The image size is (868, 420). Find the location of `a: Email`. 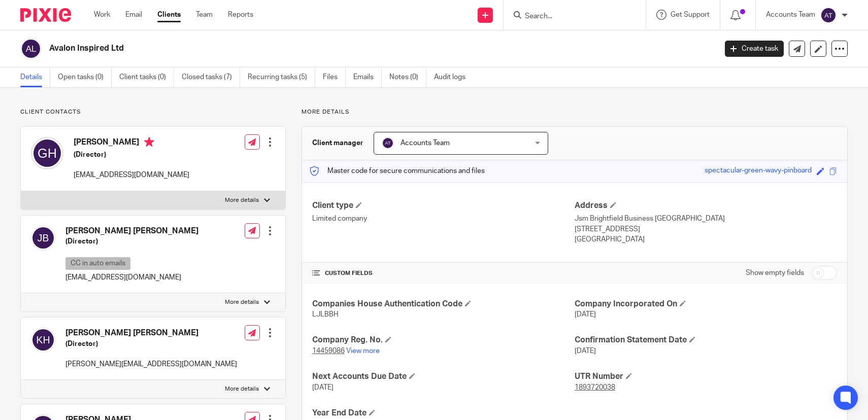

a: Email is located at coordinates (133, 15).